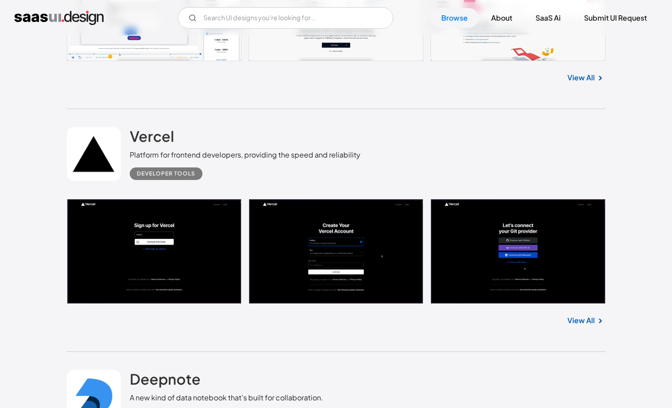  What do you see at coordinates (59, 18) in the screenshot?
I see `a: home` at bounding box center [59, 18].